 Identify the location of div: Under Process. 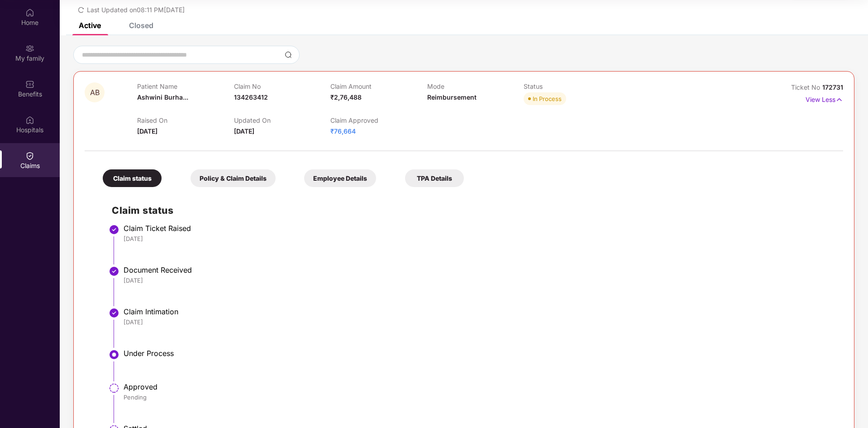
(479, 353).